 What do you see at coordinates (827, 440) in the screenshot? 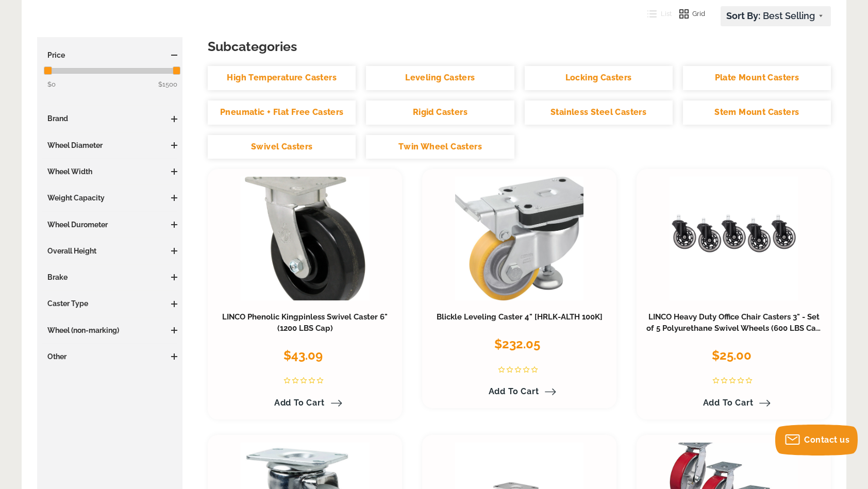
I see `span: Contact us` at bounding box center [827, 440].